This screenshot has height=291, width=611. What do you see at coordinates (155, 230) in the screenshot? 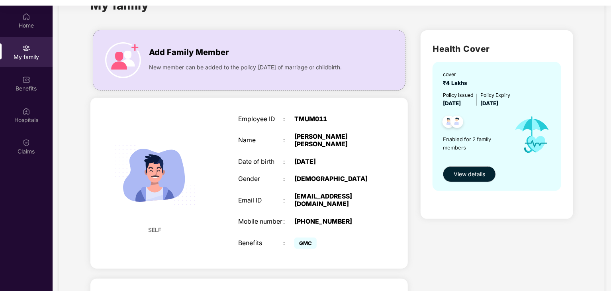
I see `span: SELF` at bounding box center [155, 230].